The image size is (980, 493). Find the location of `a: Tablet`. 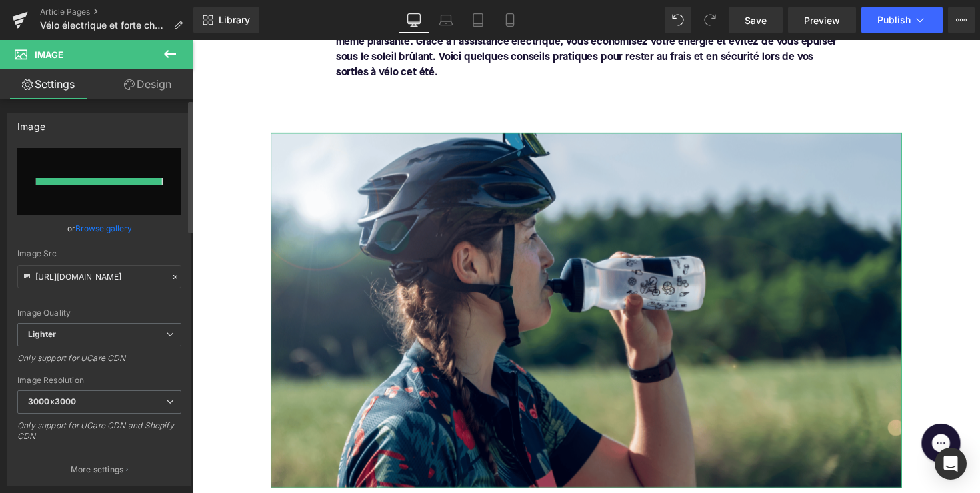

a: Tablet is located at coordinates (478, 20).